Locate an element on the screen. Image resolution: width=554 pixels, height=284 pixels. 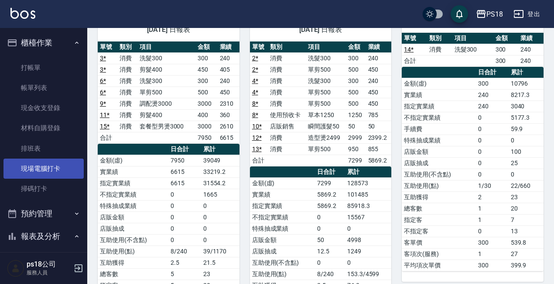
td: 手續費 is located at coordinates (439, 129).